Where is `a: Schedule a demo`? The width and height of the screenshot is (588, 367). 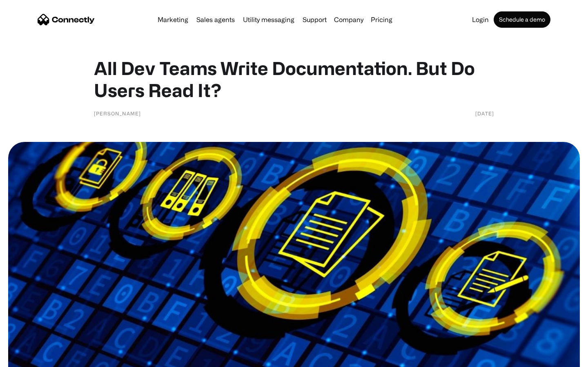
a: Schedule a demo is located at coordinates (522, 20).